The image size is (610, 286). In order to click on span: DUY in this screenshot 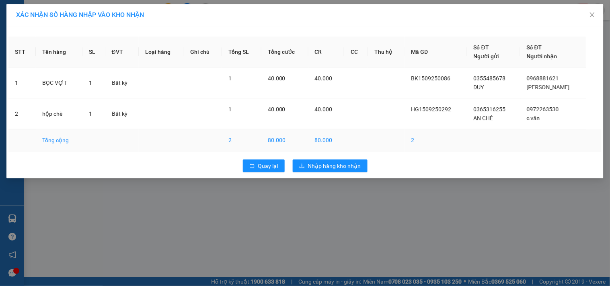, I will do `click(479, 87)`.